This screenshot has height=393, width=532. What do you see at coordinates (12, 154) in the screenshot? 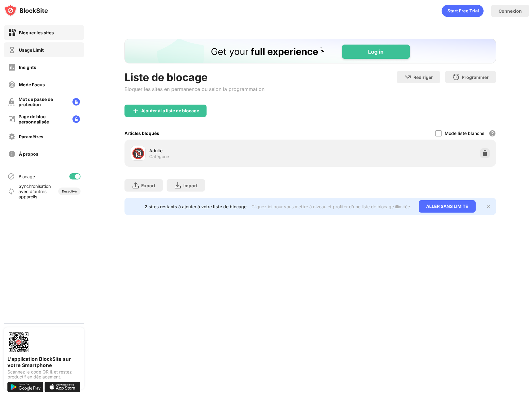
I see `img: about-off.svg` at bounding box center [12, 154].